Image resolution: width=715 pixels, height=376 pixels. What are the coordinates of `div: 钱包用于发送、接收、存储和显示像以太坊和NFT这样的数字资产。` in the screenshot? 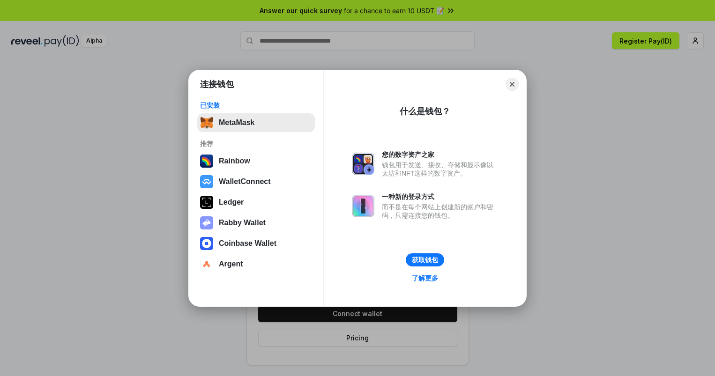 It's located at (440, 169).